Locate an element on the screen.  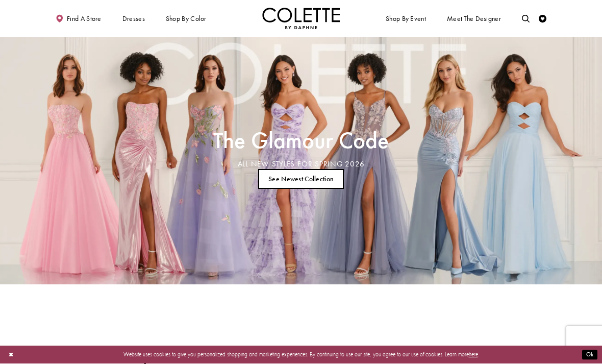
span: Meet the designer is located at coordinates (474, 18).